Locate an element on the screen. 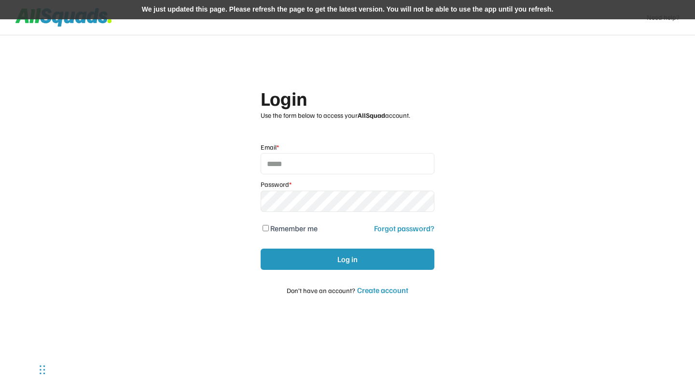  strong: AllSquad is located at coordinates (371, 115).